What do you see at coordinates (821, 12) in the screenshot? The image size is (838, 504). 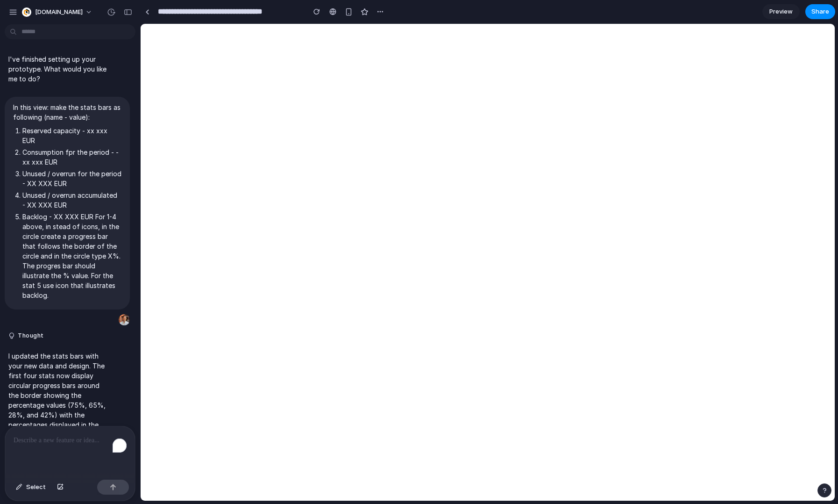 I see `button: Share` at bounding box center [821, 12].